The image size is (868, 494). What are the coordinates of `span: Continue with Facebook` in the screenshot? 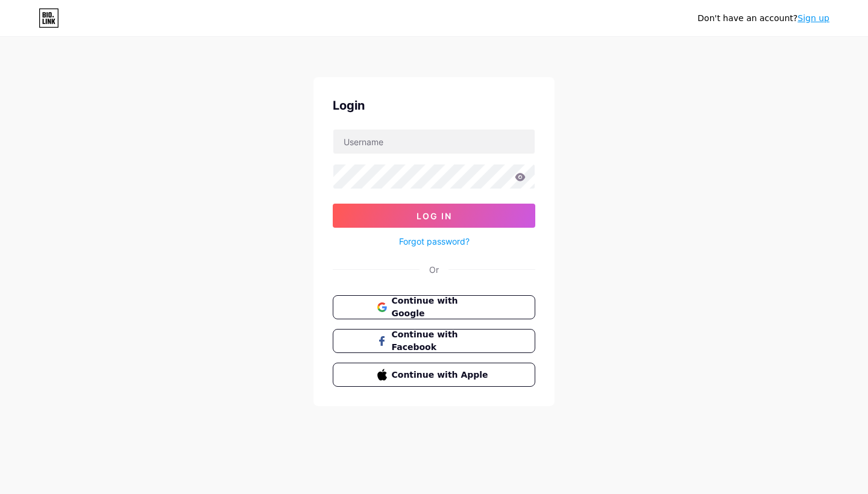 It's located at (441, 341).